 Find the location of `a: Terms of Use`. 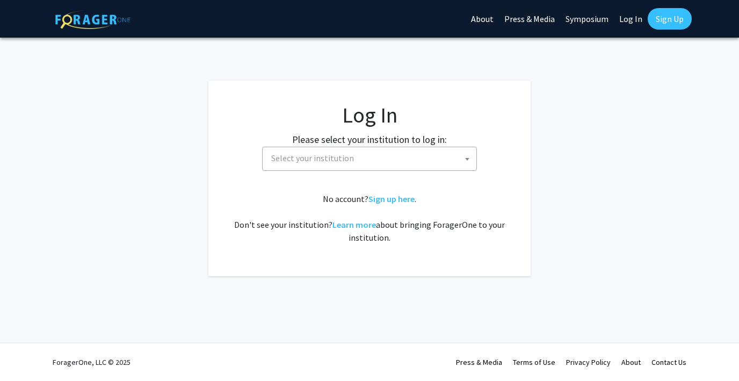

a: Terms of Use is located at coordinates (534, 362).